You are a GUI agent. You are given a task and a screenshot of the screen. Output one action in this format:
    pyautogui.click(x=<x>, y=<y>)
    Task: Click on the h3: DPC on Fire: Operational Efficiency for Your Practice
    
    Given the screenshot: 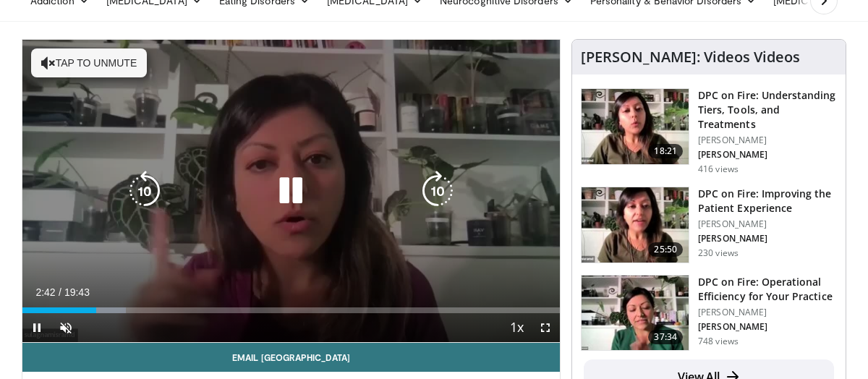 What is the action you would take?
    pyautogui.click(x=768, y=289)
    